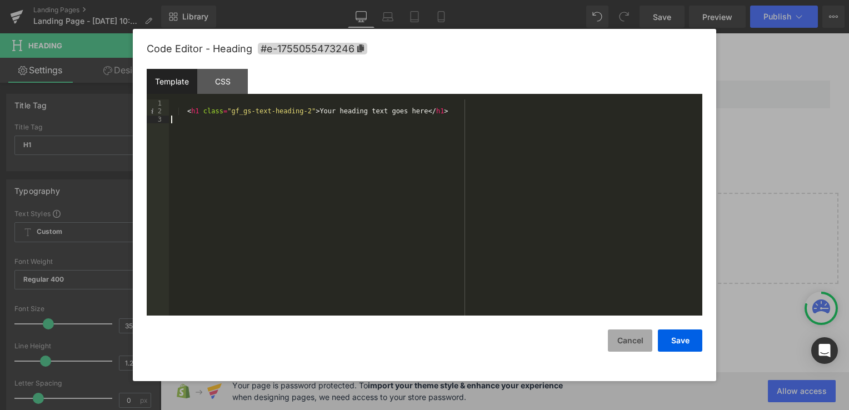  What do you see at coordinates (172, 81) in the screenshot?
I see `div: Template` at bounding box center [172, 81].